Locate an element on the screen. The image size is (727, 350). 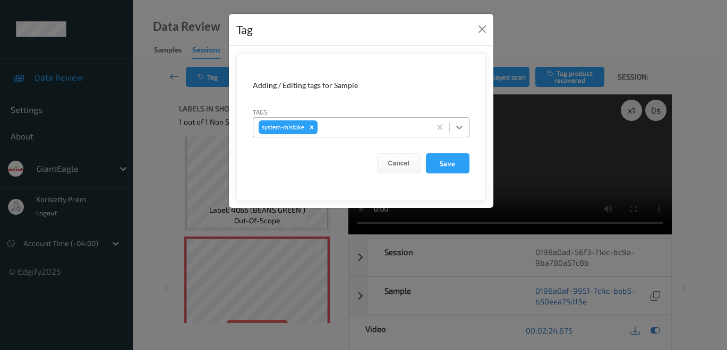
label: Tags is located at coordinates (260, 112).